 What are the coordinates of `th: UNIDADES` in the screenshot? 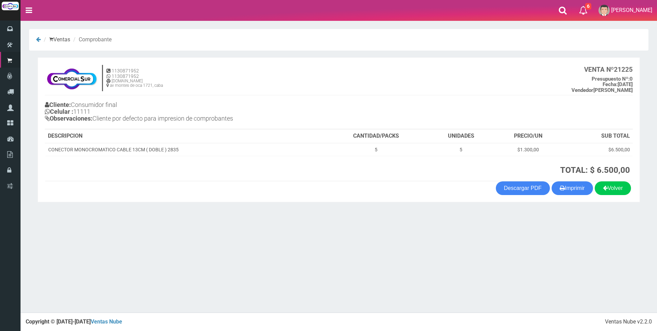 It's located at (461, 136).